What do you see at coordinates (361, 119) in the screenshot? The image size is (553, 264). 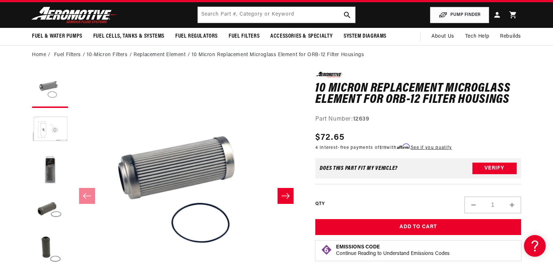 I see `strong: 12639` at bounding box center [361, 119].